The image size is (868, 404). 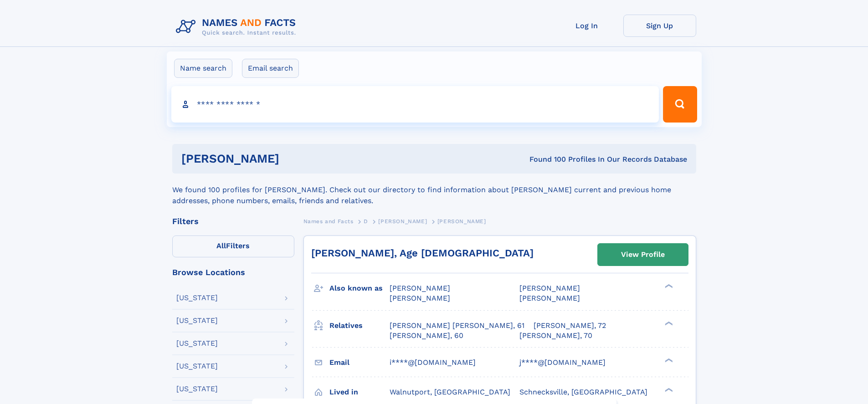 I want to click on label: Filters, so click(x=234, y=246).